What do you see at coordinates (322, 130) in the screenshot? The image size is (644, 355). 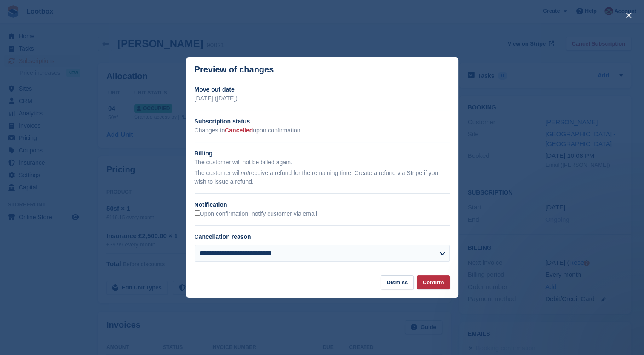 I see `p: Changes to upon confirmation.` at bounding box center [322, 130].